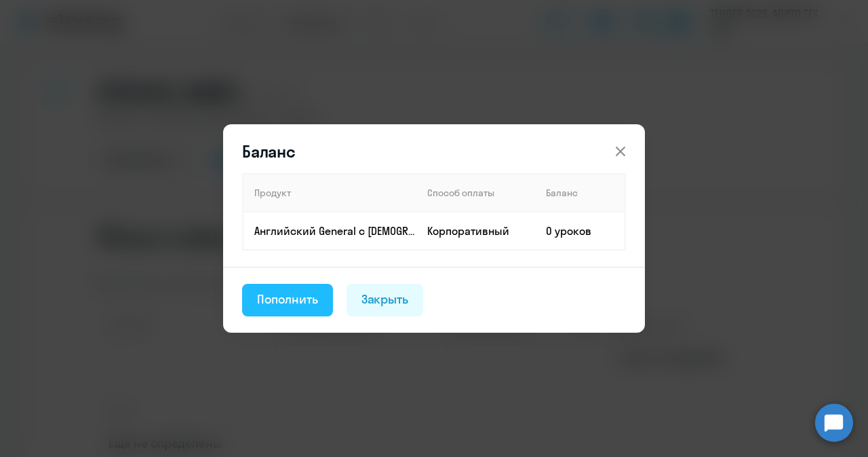 The image size is (868, 457). What do you see at coordinates (434, 151) in the screenshot?
I see `header: Баланс` at bounding box center [434, 151].